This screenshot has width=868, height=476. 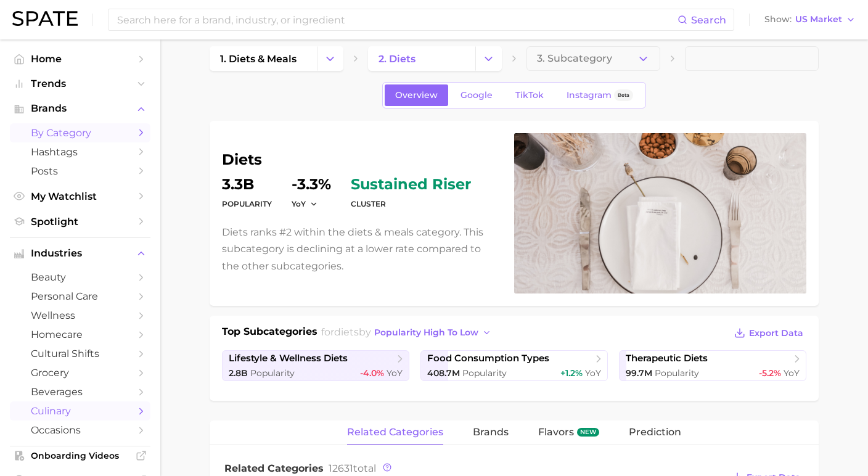 What do you see at coordinates (305, 204) in the screenshot?
I see `button: YoY` at bounding box center [305, 204].